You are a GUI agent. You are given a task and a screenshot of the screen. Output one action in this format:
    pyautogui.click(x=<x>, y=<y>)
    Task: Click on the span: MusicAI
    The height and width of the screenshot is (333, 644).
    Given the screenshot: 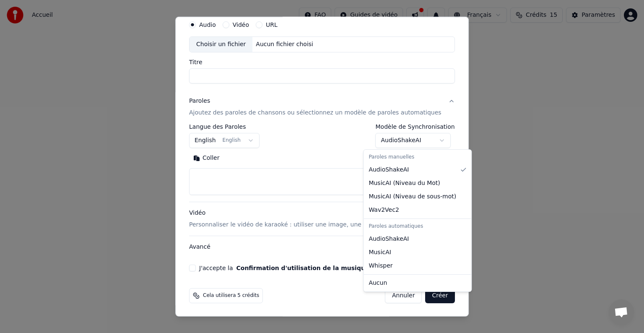 What is the action you would take?
    pyautogui.click(x=380, y=253)
    